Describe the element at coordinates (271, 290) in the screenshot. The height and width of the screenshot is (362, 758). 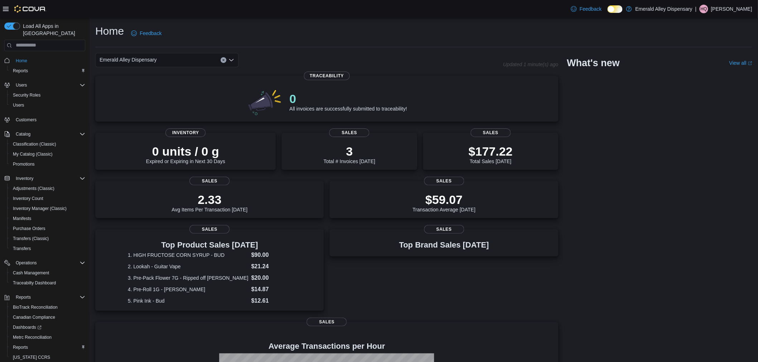
I see `dd: $14.87` at that location.